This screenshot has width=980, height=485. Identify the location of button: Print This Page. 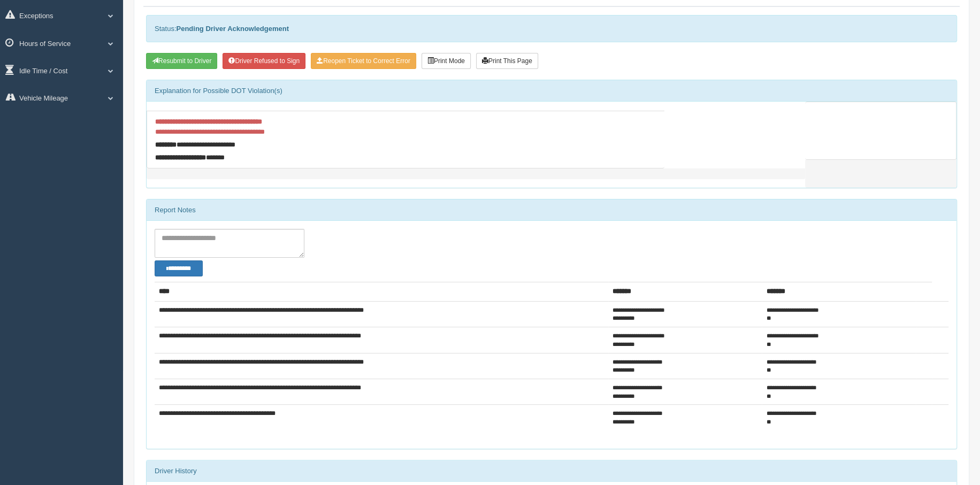
(507, 61).